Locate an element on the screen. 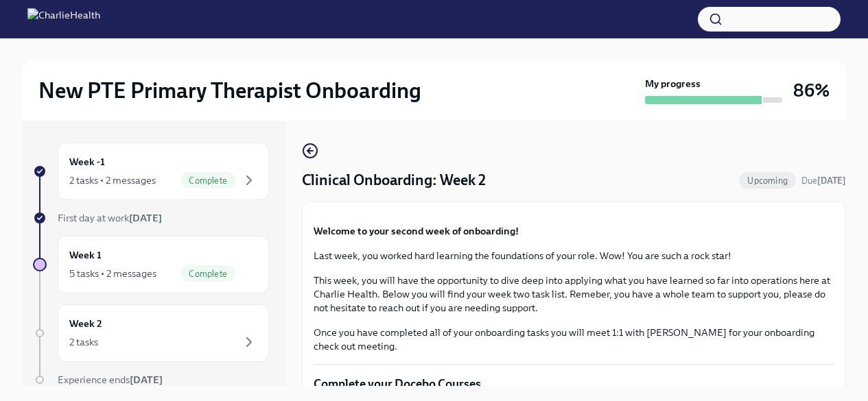 The image size is (868, 401). h4: Clinical Onboarding: Week 2 is located at coordinates (393, 181).